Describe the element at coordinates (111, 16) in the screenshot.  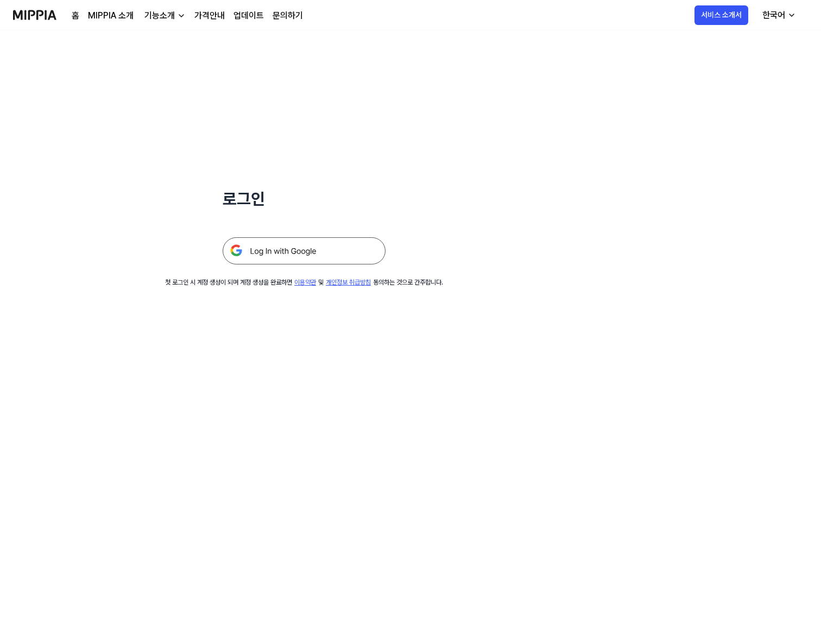
I see `a: MIPPIA 소개` at that location.